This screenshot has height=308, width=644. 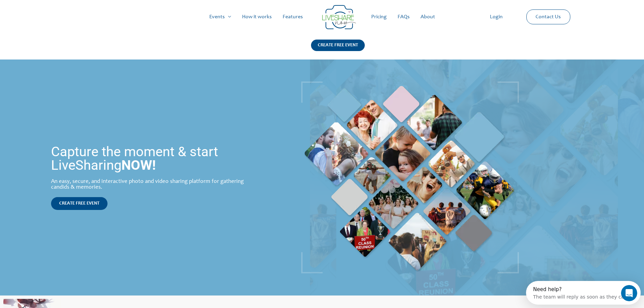 I want to click on h1: Capture the moment & start LiveSharing, so click(x=154, y=159).